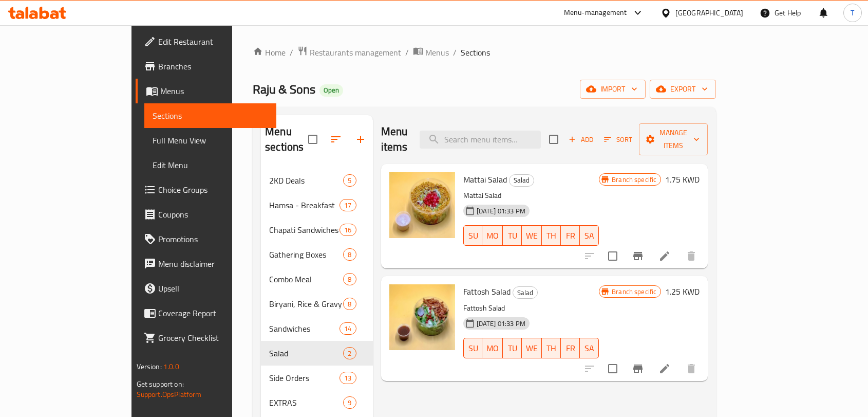  What do you see at coordinates (206, 288) in the screenshot?
I see `a: Upsell` at bounding box center [206, 288].